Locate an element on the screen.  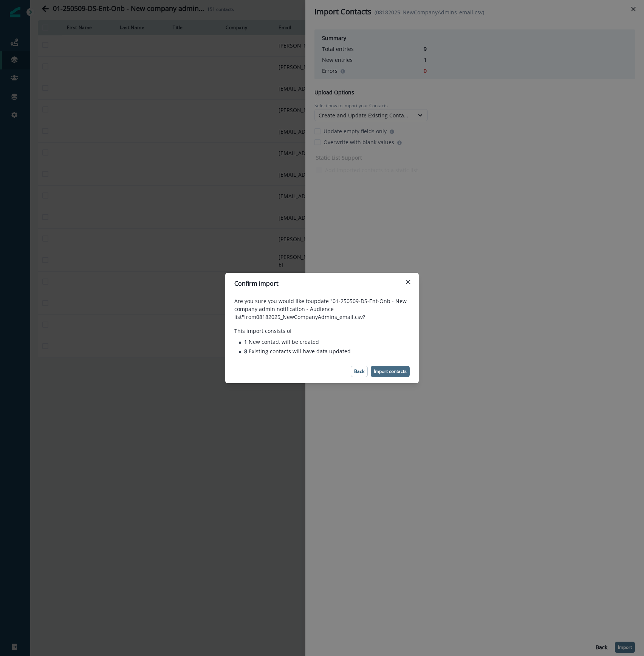
button: Back is located at coordinates (359, 372).